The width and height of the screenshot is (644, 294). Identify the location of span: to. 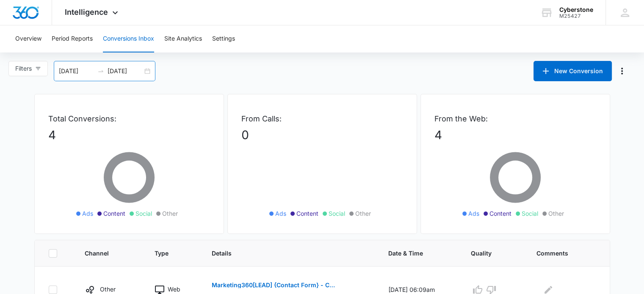
(101, 71).